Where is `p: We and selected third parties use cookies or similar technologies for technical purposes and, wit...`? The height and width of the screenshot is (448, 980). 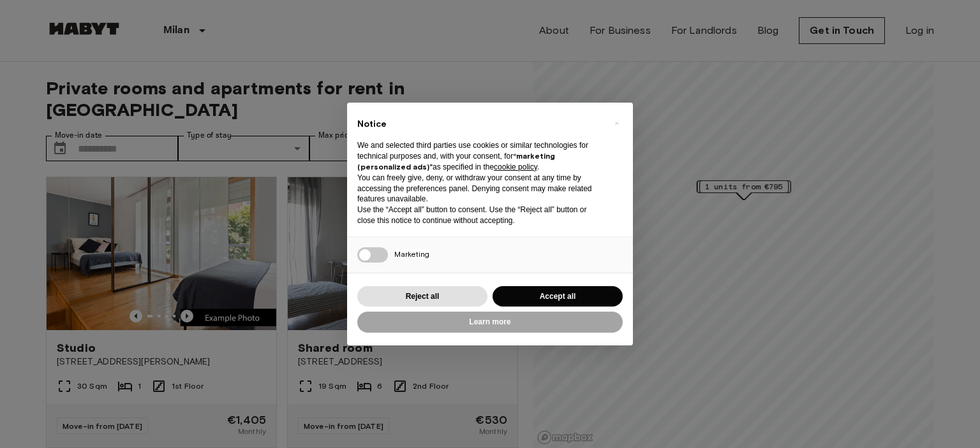
p: We and selected third parties use cookies or similar technologies for technical purposes and, wit... is located at coordinates (480, 157).